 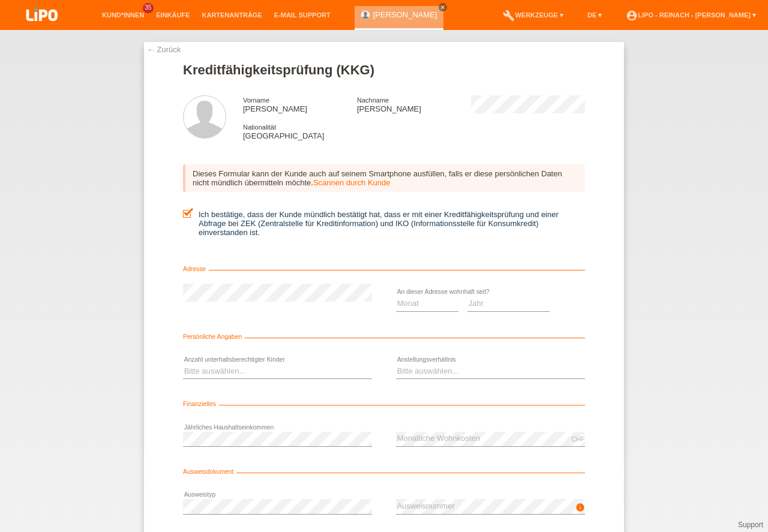 I want to click on span: Nationalität, so click(x=259, y=127).